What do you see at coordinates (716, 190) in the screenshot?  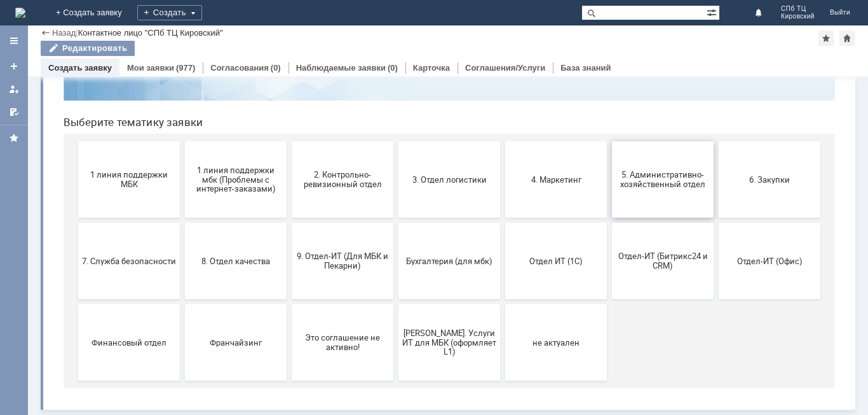 I see `span: 6. Закупки` at bounding box center [716, 190].